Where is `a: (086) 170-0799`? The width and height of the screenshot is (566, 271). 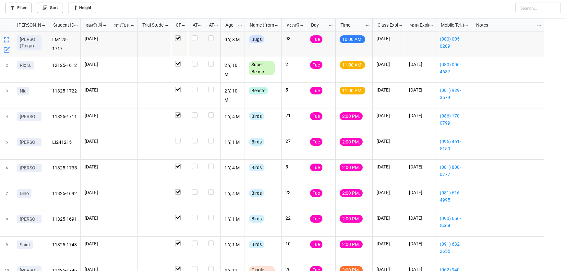
a: (086) 170-0799 is located at coordinates (453, 119).